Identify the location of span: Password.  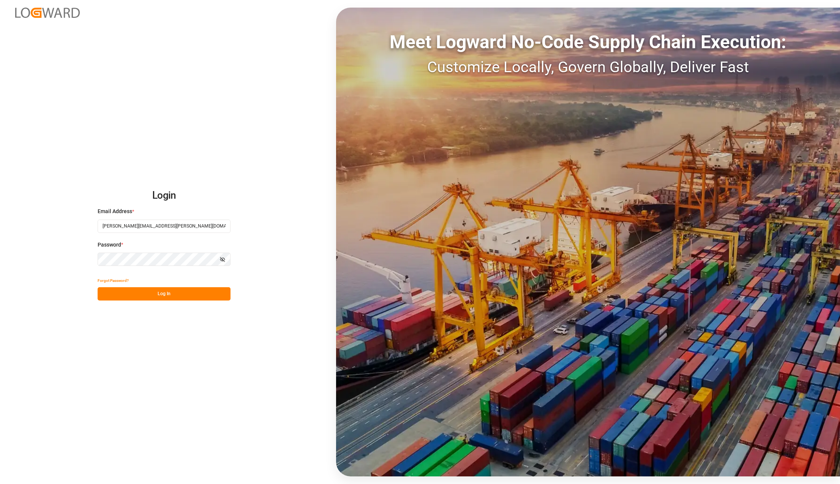
(109, 245).